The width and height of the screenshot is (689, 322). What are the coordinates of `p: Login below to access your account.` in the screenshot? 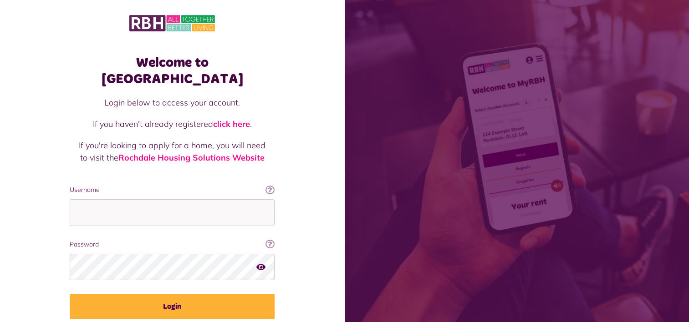 It's located at (172, 102).